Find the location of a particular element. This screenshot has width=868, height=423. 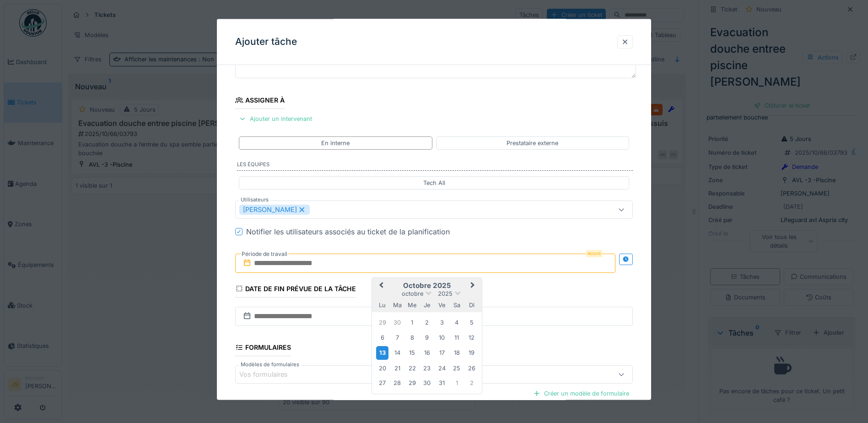

div: Choose vendredi 17 octobre 2025 is located at coordinates (441, 352).